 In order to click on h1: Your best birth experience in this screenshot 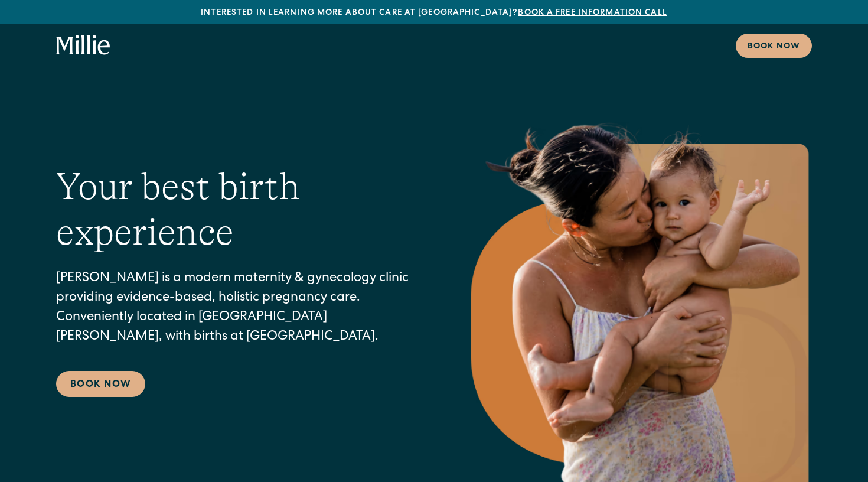, I will do `click(238, 209)`.